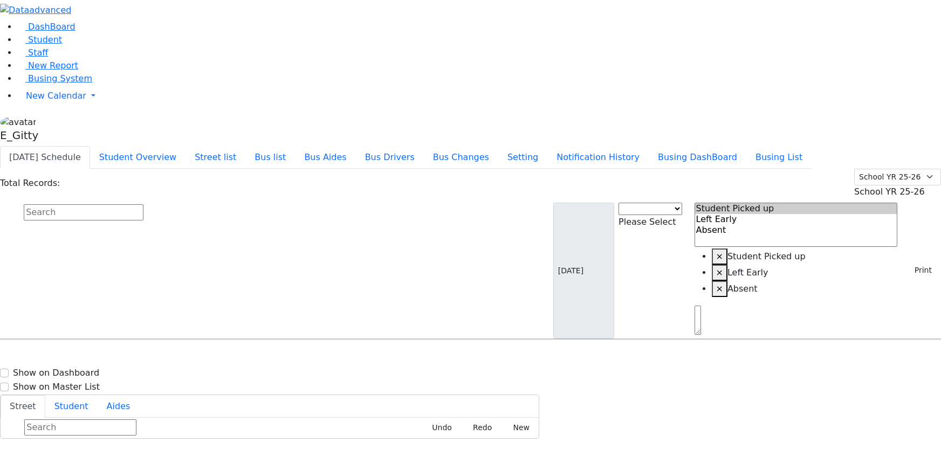  Describe the element at coordinates (54, 78) in the screenshot. I see `a: Busing System` at that location.